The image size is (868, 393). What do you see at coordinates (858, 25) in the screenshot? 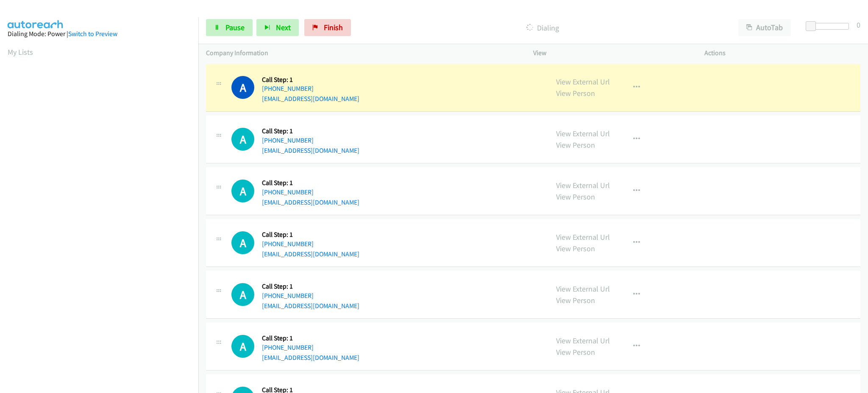
I see `div: 0` at bounding box center [858, 25].